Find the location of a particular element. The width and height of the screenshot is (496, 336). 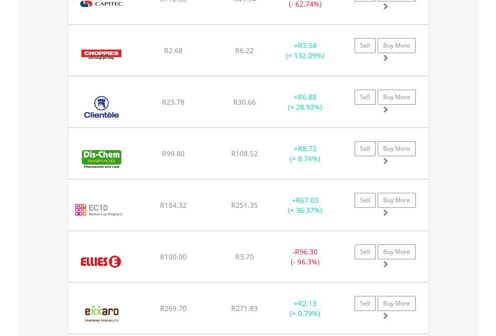

img: EQU.ZA.CLI.png is located at coordinates (101, 107).